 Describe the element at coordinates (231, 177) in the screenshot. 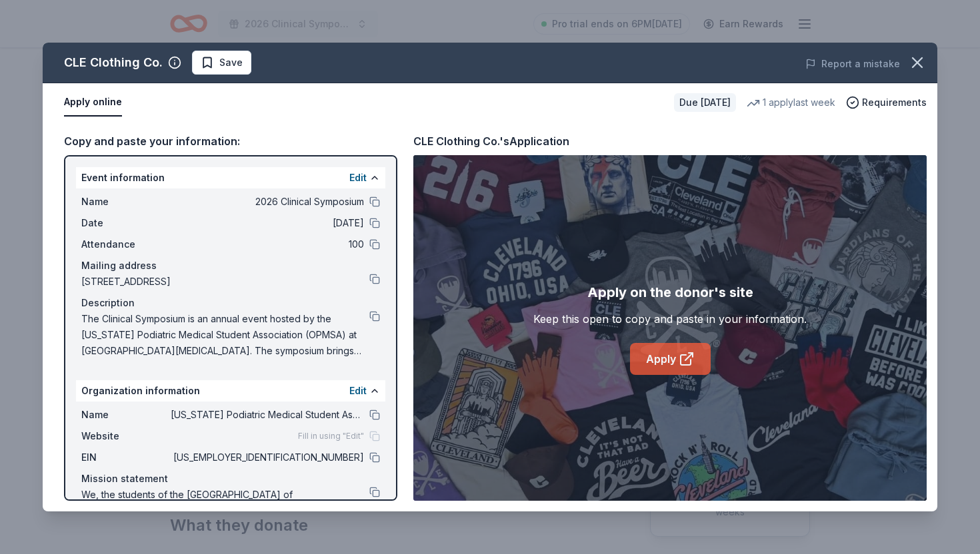

I see `div: Event information` at that location.